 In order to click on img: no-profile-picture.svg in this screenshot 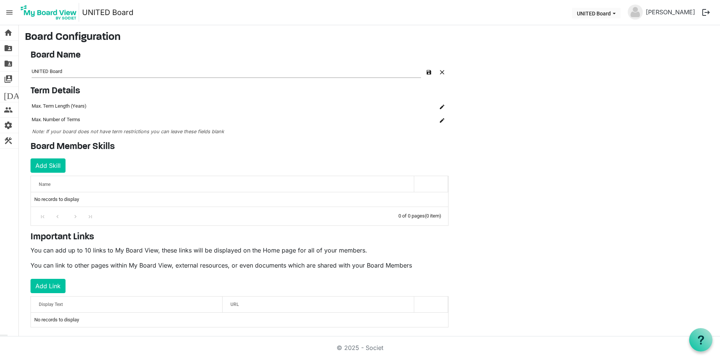, I will do `click(635, 12)`.